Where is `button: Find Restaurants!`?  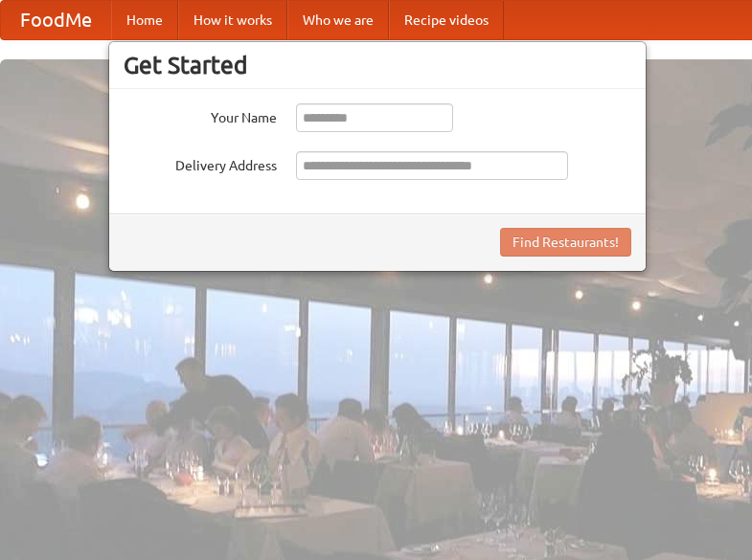 button: Find Restaurants! is located at coordinates (565, 243).